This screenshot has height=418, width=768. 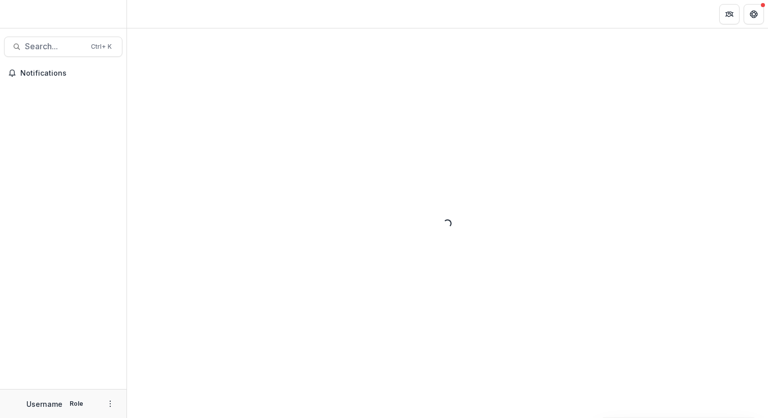 I want to click on p: Role, so click(x=76, y=404).